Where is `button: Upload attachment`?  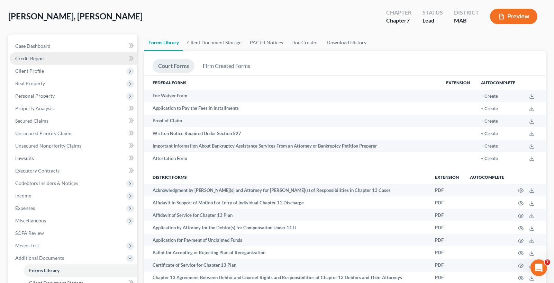 button: Upload attachment is located at coordinates (13, 229).